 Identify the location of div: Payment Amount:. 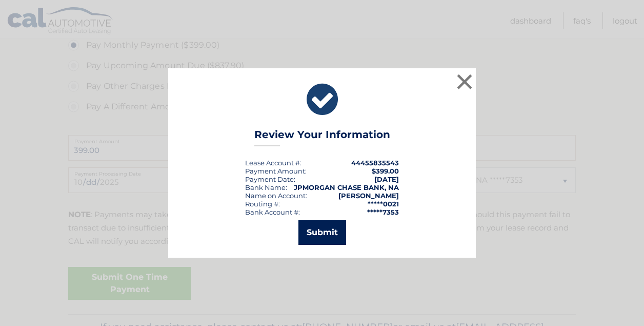
(276, 171).